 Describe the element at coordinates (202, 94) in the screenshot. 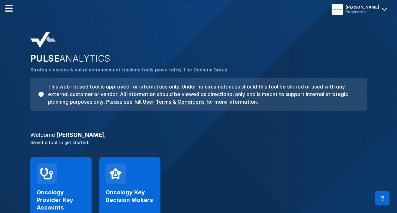

I see `h3: This web-based tool is approved for internal use only. Under no circumstances should this tool be...` at that location.